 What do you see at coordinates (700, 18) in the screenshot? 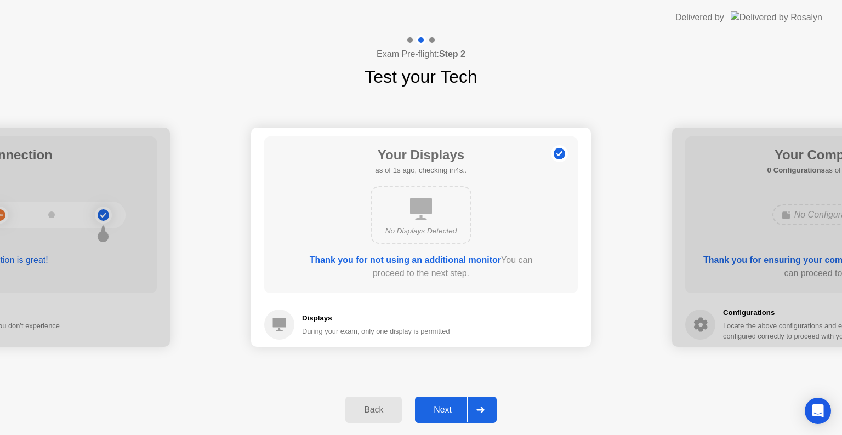
I see `div: Delivered by` at bounding box center [700, 18].